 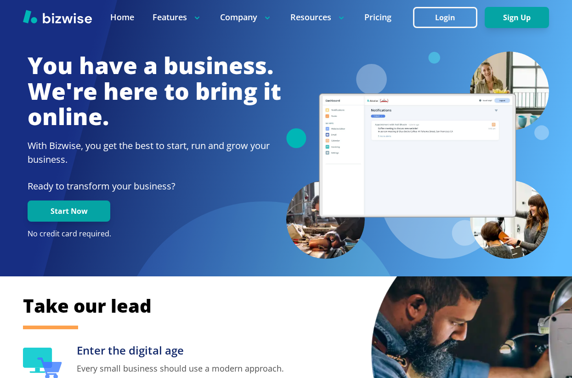 I want to click on p: Ready to transform your business?, so click(x=154, y=186).